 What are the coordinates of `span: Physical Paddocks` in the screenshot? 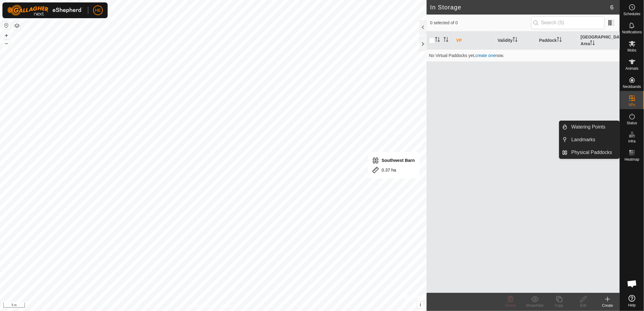 It's located at (592, 152).